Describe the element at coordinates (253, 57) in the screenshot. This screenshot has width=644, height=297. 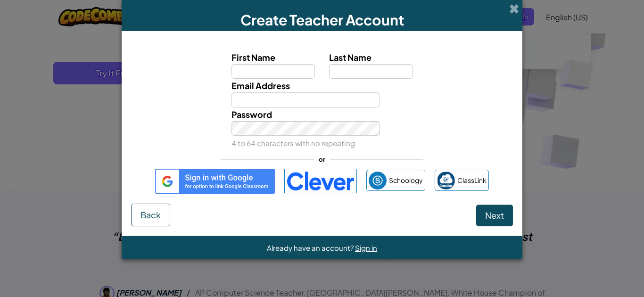
I see `span: First Name` at that location.